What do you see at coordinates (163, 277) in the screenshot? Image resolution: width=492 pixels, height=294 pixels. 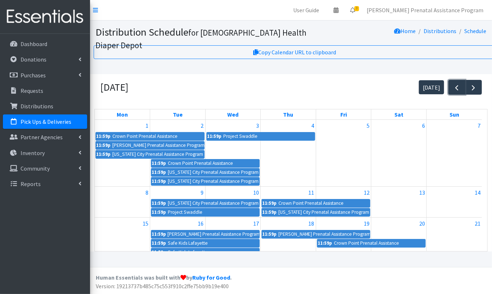 I see `strong: Human Essentials was built with by .` at bounding box center [163, 277].